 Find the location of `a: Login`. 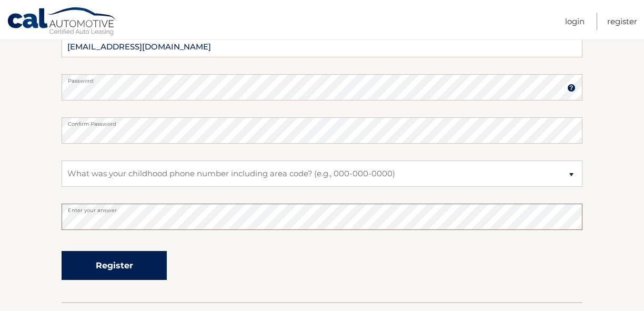

a: Login is located at coordinates (574, 21).